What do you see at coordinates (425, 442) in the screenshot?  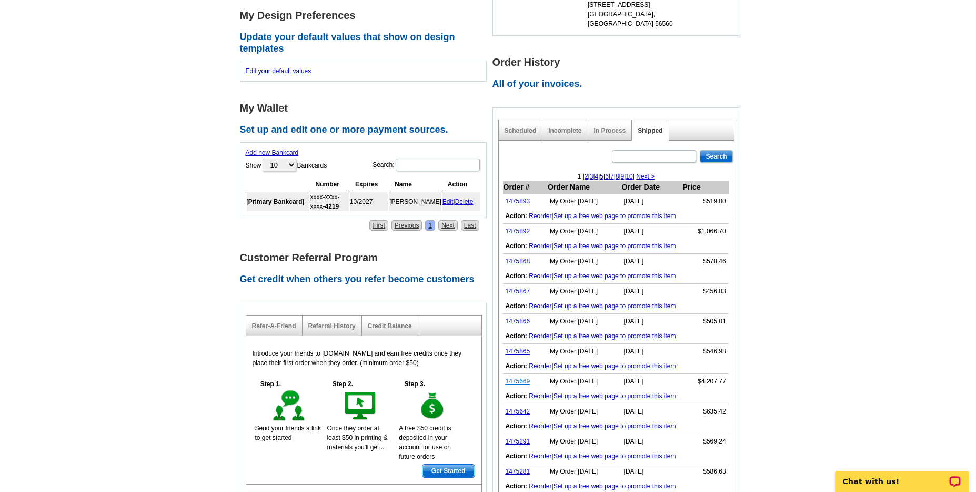 I see `span: A free $50 credit is deposited in your account for use on future orders` at bounding box center [425, 442].